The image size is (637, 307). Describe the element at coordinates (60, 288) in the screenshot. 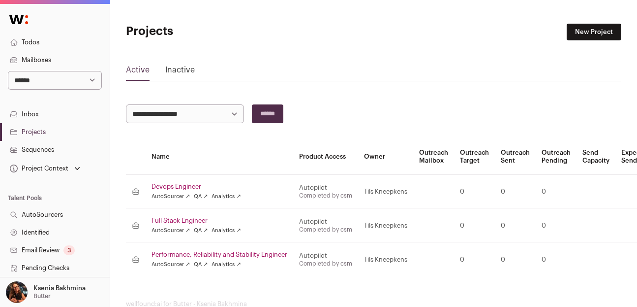

I see `p: Ksenia Bakhmina` at that location.